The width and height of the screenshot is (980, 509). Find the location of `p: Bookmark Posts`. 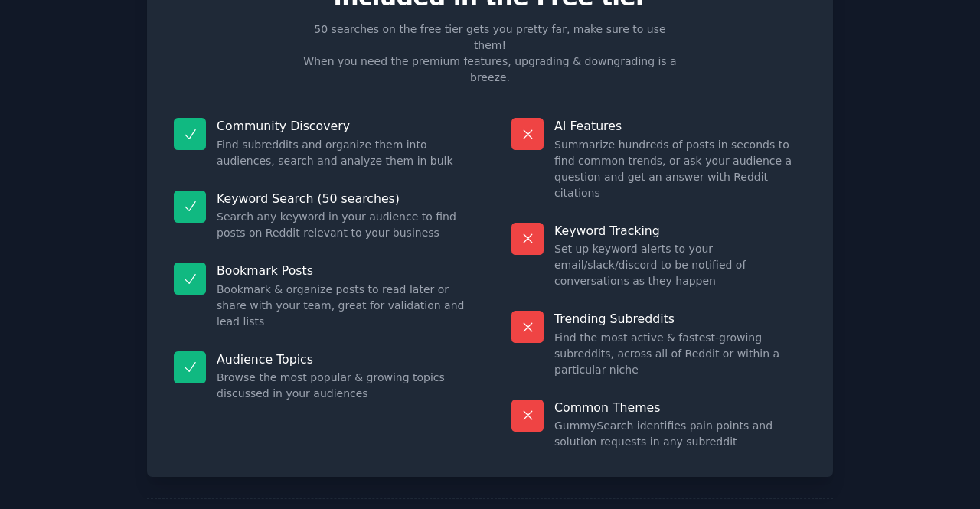

p: Bookmark Posts is located at coordinates (342, 270).